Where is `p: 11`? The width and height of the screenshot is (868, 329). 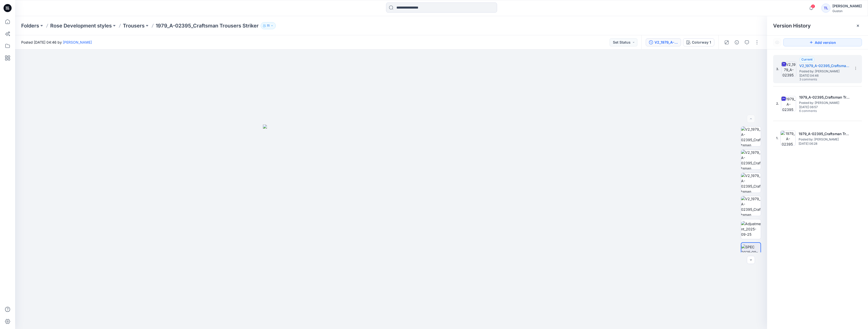
p: 11 is located at coordinates (268, 26).